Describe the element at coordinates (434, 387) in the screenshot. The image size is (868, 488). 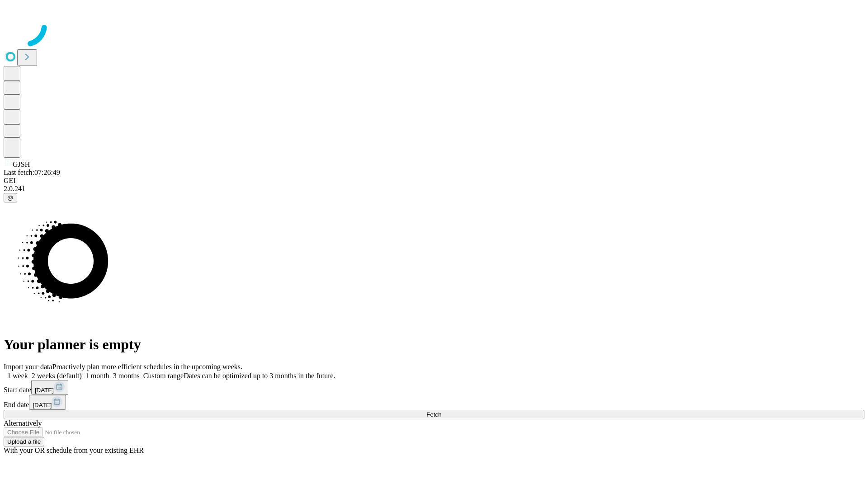
I see `div: Start date` at that location.